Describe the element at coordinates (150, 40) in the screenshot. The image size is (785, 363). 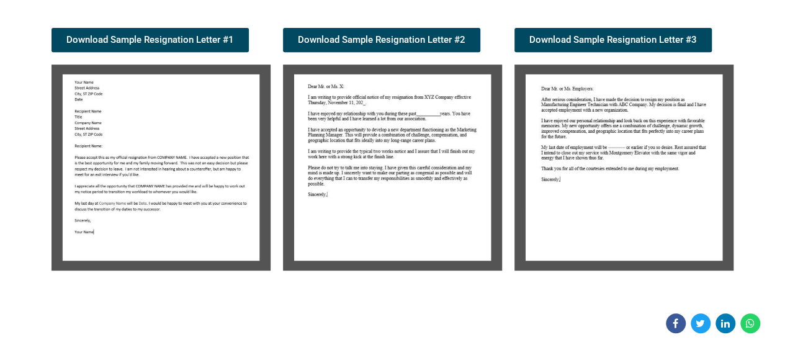
I see `span: Download Sample Resignation Letter #1` at that location.